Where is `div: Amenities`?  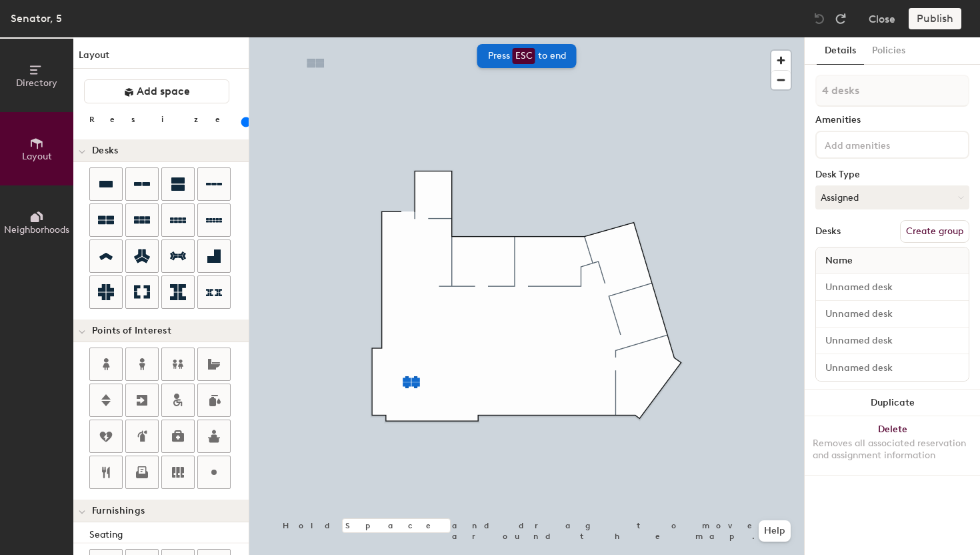 div: Amenities is located at coordinates (892, 120).